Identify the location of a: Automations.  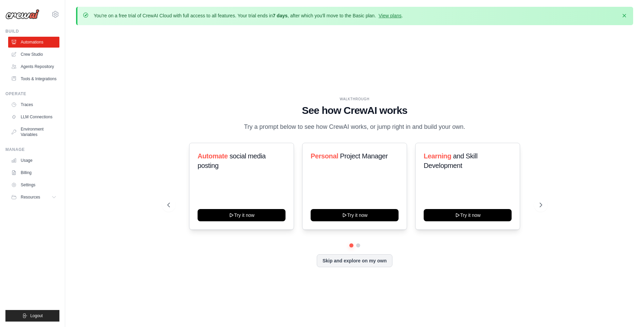
(34, 42).